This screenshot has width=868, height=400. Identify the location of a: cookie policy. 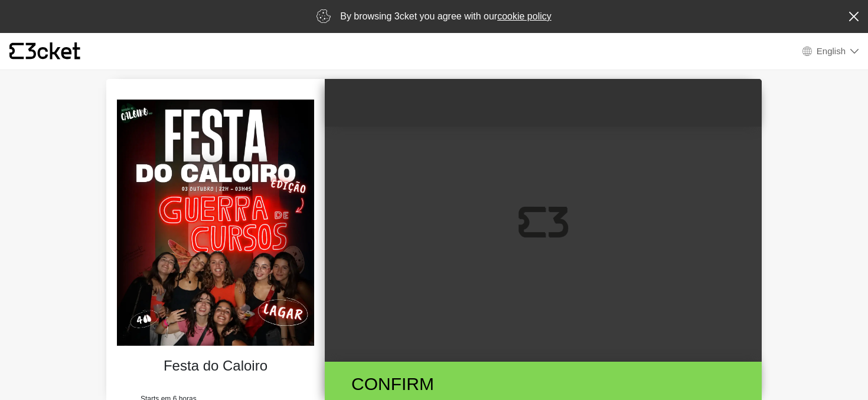
(524, 16).